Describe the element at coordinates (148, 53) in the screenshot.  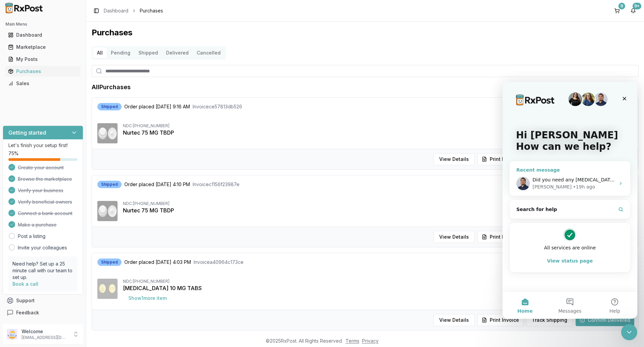
I see `a: Shipped` at that location.